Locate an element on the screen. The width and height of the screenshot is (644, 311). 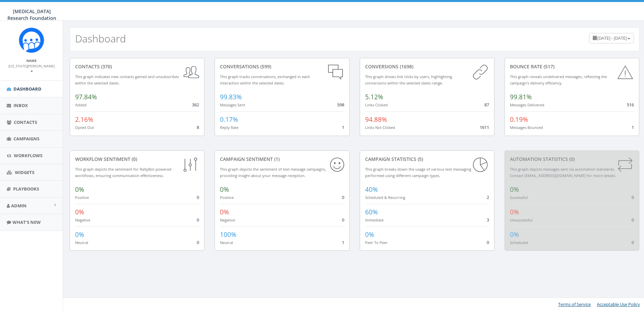
span: 2.16% is located at coordinates (84, 119).